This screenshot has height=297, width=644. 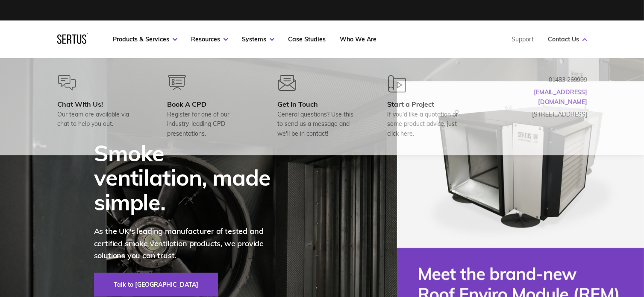 What do you see at coordinates (98, 119) in the screenshot?
I see `div: Our team are available via chat to help you out.` at bounding box center [98, 119].